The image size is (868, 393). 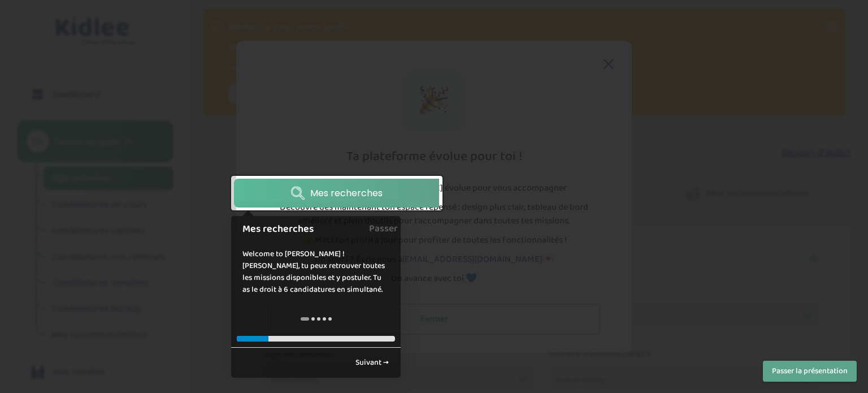 I want to click on a: Suivant →, so click(x=372, y=362).